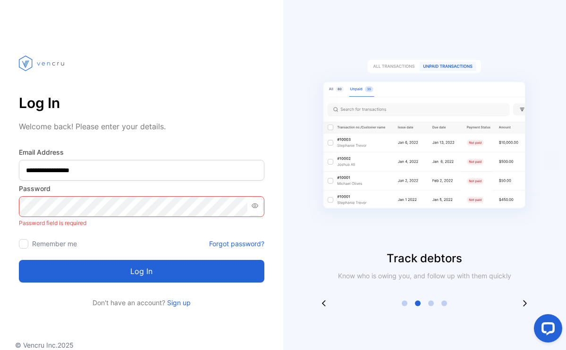 This screenshot has height=350, width=566. What do you see at coordinates (142, 303) in the screenshot?
I see `p: Don't have an account?` at bounding box center [142, 303].